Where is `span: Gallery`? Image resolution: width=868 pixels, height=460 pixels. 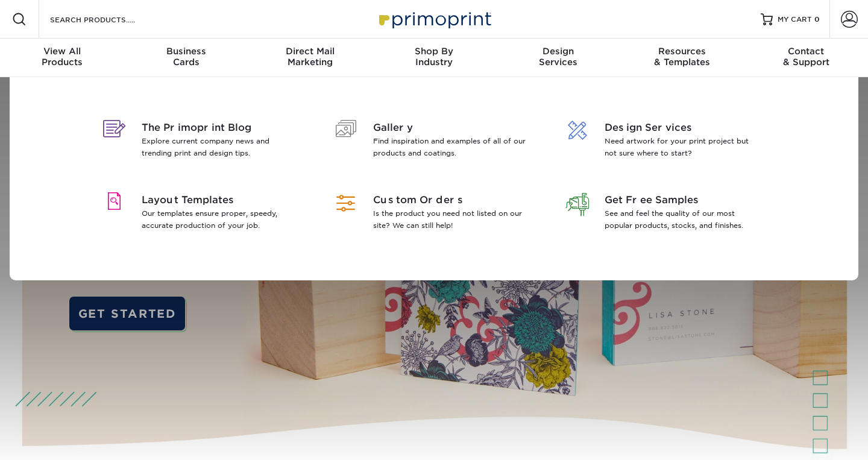 span: Gallery is located at coordinates (451, 128).